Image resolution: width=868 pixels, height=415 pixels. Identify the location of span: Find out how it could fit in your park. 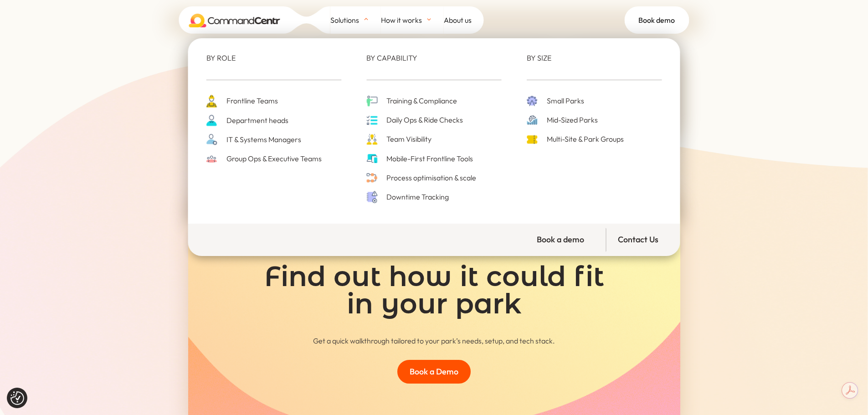
(434, 290).